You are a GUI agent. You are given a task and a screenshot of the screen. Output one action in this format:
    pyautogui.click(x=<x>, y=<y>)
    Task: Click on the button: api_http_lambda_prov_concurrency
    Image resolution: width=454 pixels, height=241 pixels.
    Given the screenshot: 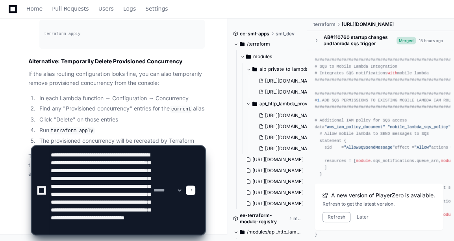 What is the action you would take?
    pyautogui.click(x=280, y=104)
    